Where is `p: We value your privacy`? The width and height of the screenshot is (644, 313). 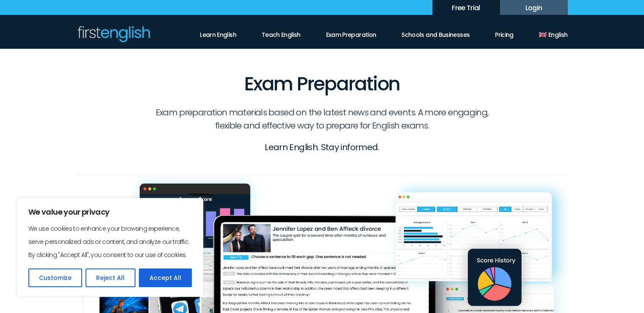 p: We value your privacy is located at coordinates (110, 212).